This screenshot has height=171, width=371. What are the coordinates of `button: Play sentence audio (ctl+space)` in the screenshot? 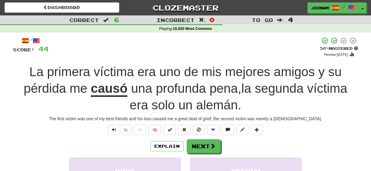 It's located at (114, 130).